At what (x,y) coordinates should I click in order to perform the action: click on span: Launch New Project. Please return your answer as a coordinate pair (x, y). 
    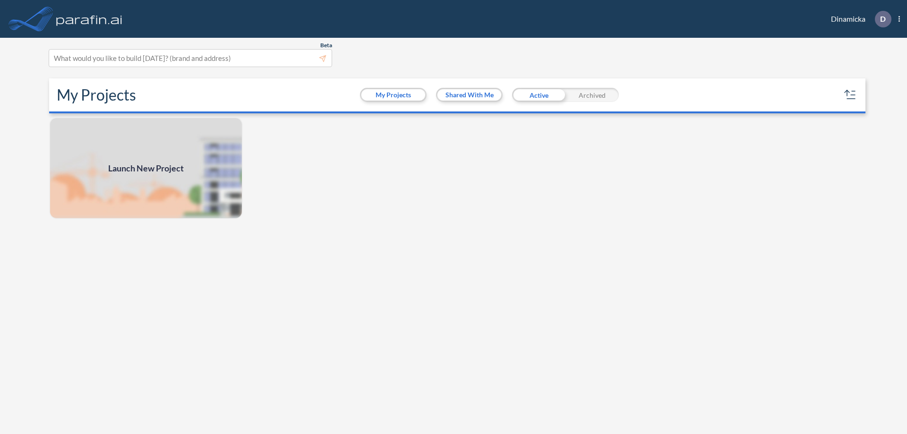
    Looking at the image, I should click on (146, 168).